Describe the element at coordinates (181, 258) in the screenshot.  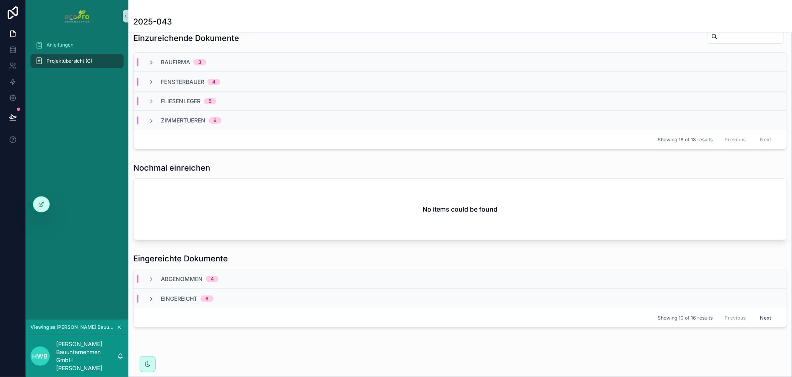
I see `h1: Eingereichte Dokumente` at that location.